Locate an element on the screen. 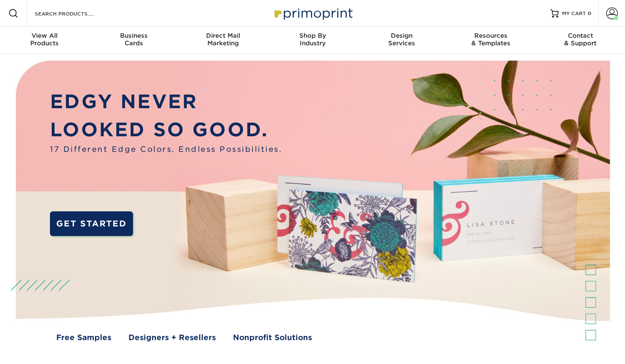 The width and height of the screenshot is (625, 364). img: Primoprint is located at coordinates (312, 13).